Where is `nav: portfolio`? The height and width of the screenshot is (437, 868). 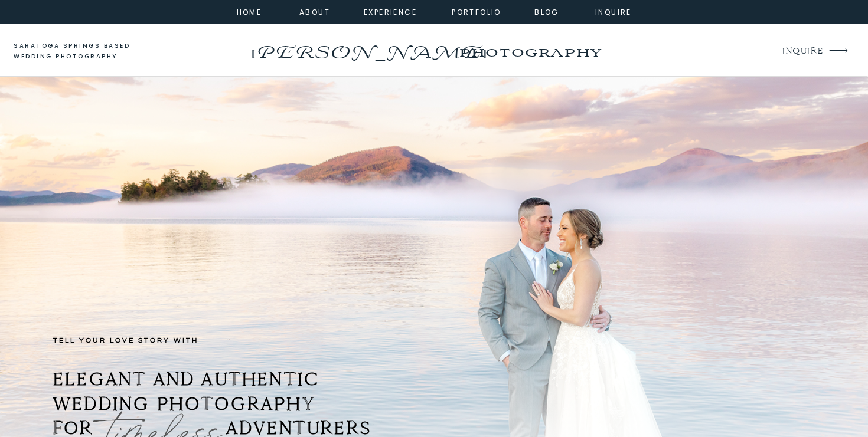
nav: portfolio is located at coordinates (477, 11).